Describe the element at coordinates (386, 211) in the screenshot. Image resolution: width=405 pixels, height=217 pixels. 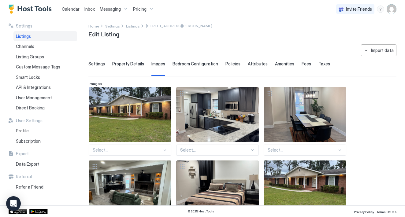
I see `a: Terms Of Use` at that location.